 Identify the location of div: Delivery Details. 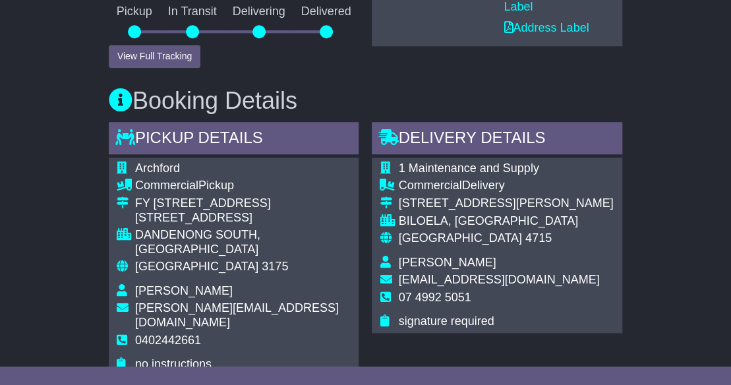
(497, 140).